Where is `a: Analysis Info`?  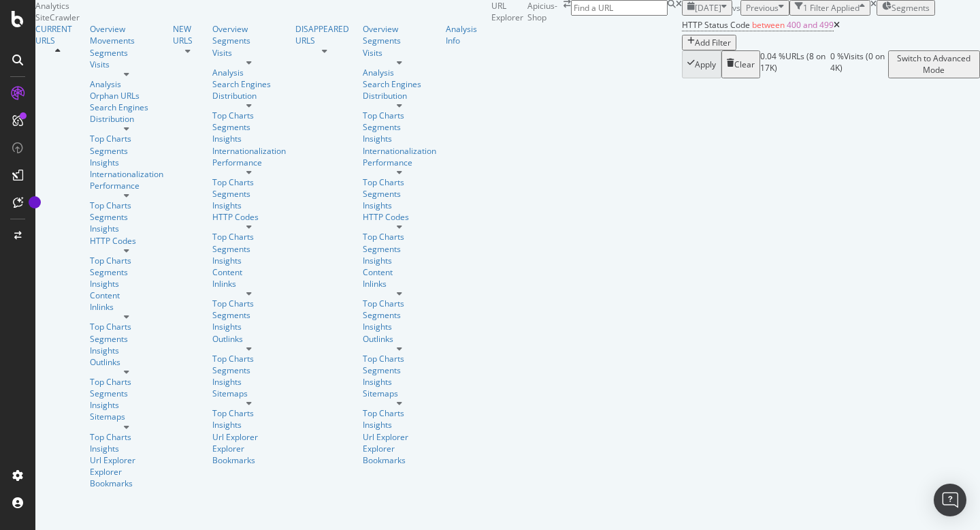 a: Analysis Info is located at coordinates (463, 34).